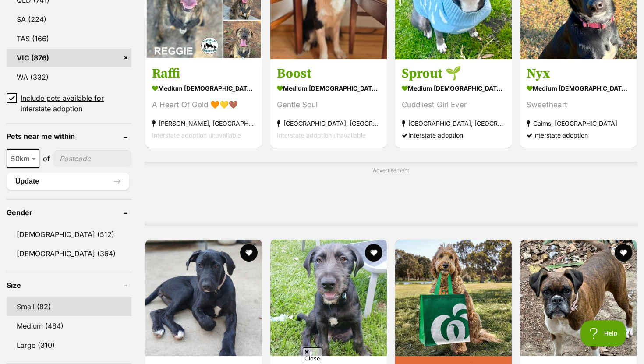 This screenshot has height=364, width=644. I want to click on img: Dougie - Irish Wolfhound Dog, so click(328, 298).